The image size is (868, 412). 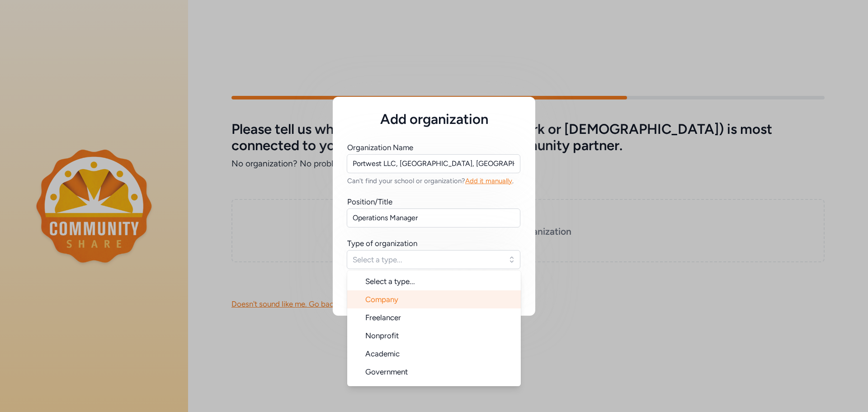 What do you see at coordinates (434, 120) in the screenshot?
I see `h5: Add organization` at bounding box center [434, 120].